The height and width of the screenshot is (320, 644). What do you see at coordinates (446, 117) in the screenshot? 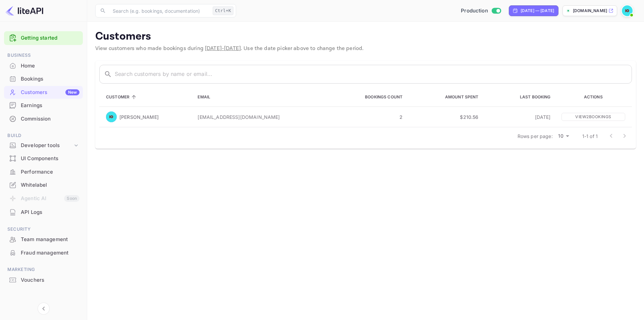
I see `p: $210.56` at bounding box center [446, 117].